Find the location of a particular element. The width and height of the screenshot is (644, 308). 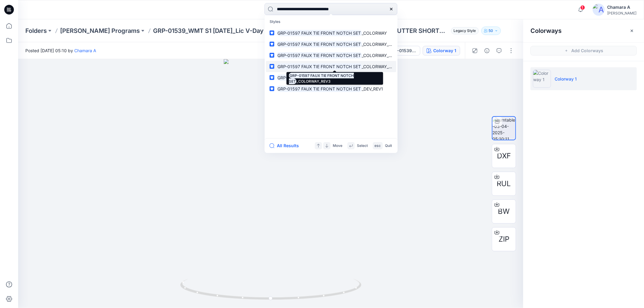

span: _COLORWAY_REV2 is located at coordinates (380, 55).